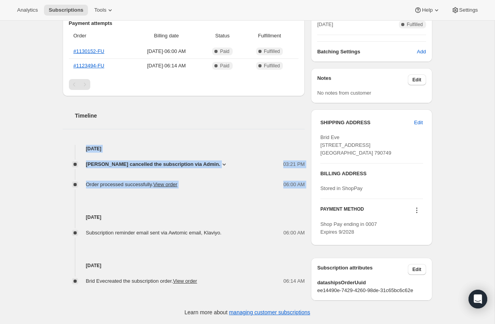 This screenshot has width=495, height=324. I want to click on a: managing customer subscriptions, so click(269, 312).